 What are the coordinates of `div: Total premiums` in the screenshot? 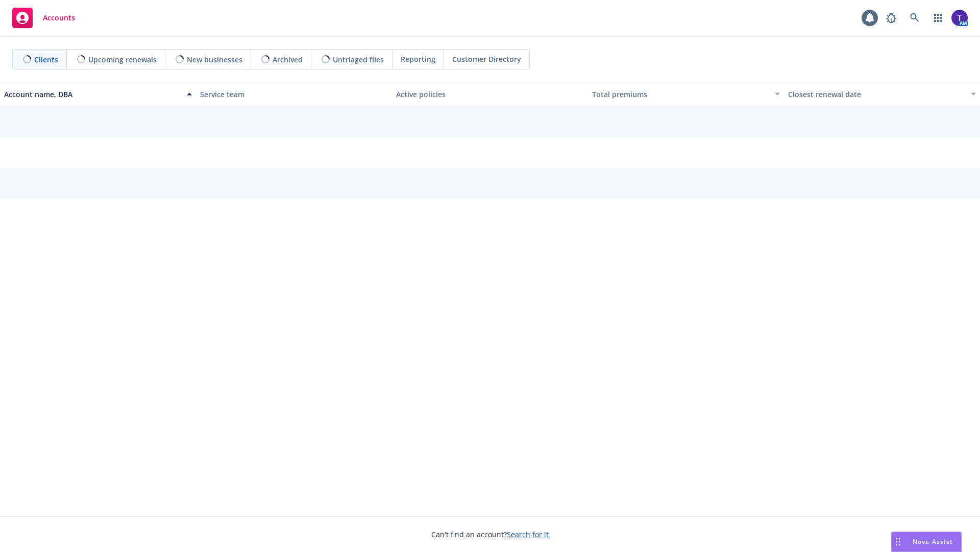 It's located at (681, 94).